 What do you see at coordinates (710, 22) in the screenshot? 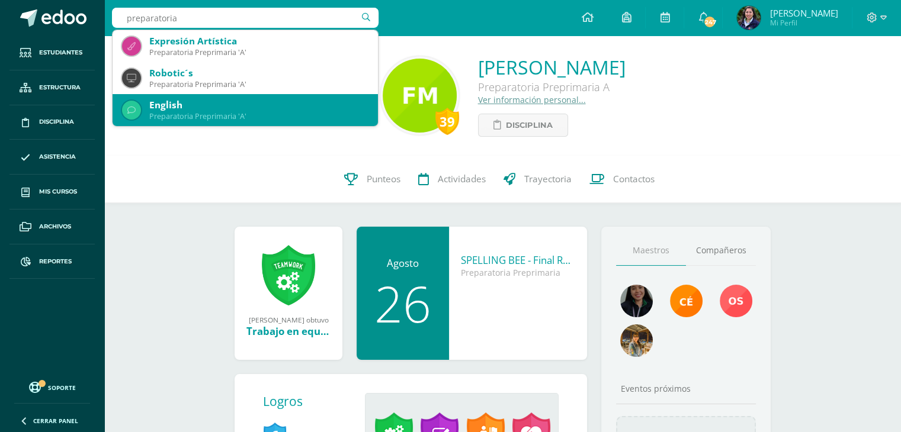
I see `span: 247` at bounding box center [710, 22].